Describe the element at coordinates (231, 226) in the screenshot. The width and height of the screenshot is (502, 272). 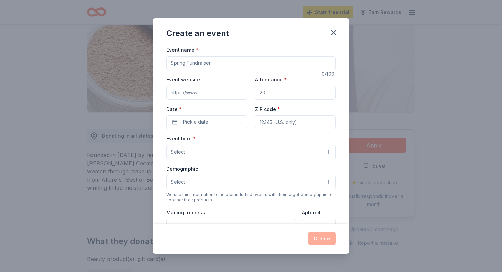
I see `input: Enter a US address` at that location.